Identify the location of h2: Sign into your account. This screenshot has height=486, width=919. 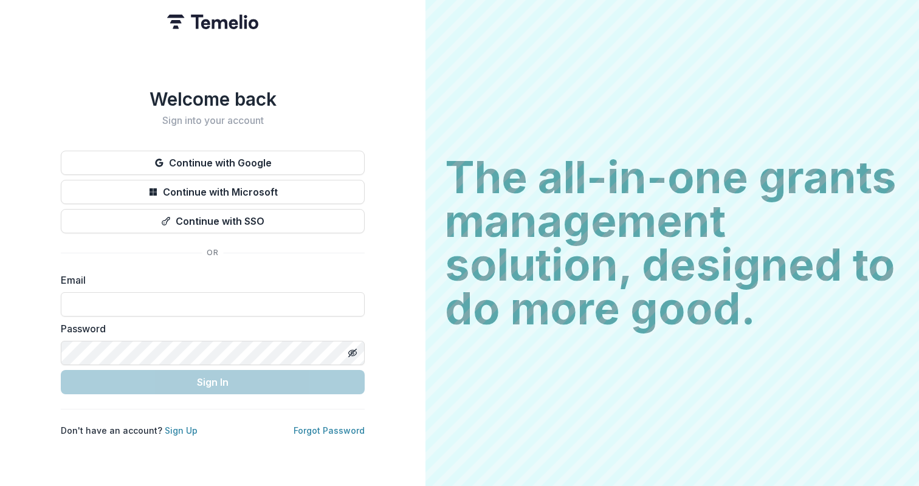
(213, 120).